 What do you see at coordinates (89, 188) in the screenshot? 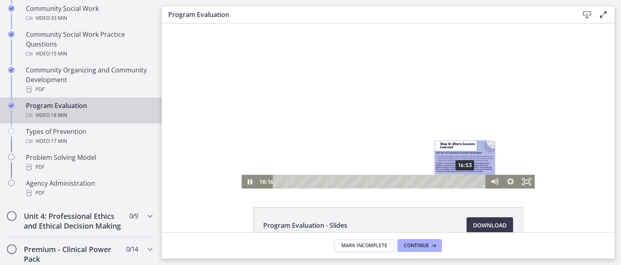
I see `div: Agency Administration` at bounding box center [89, 188].